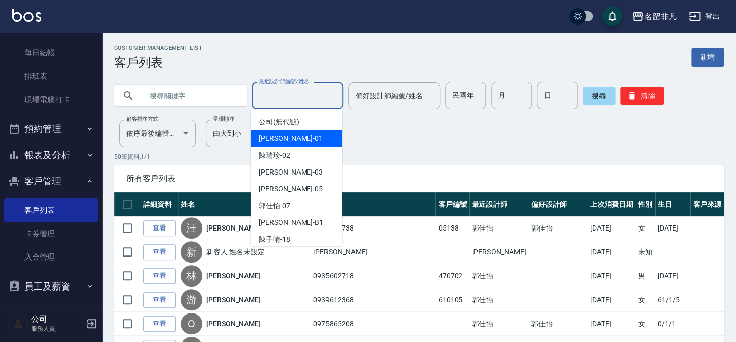 This screenshot has width=736, height=342. I want to click on td: 0935602718, so click(373, 276).